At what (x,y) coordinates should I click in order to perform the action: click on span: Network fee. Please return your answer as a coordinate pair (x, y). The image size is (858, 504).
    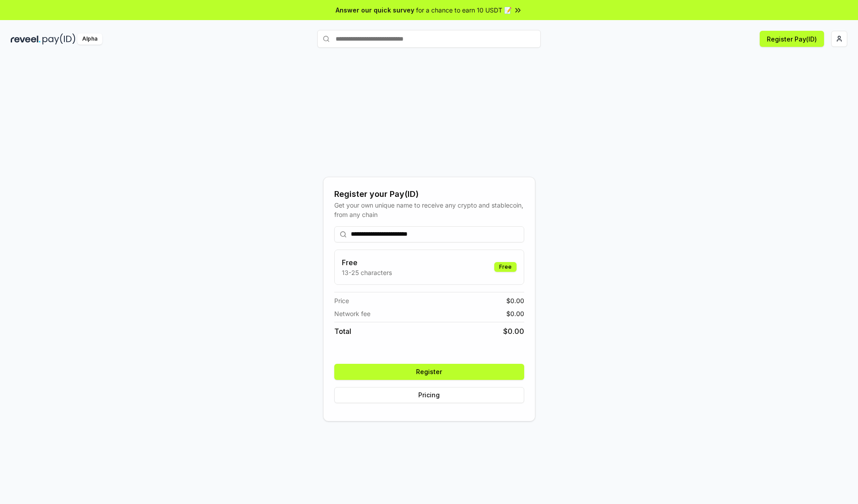
    Looking at the image, I should click on (352, 314).